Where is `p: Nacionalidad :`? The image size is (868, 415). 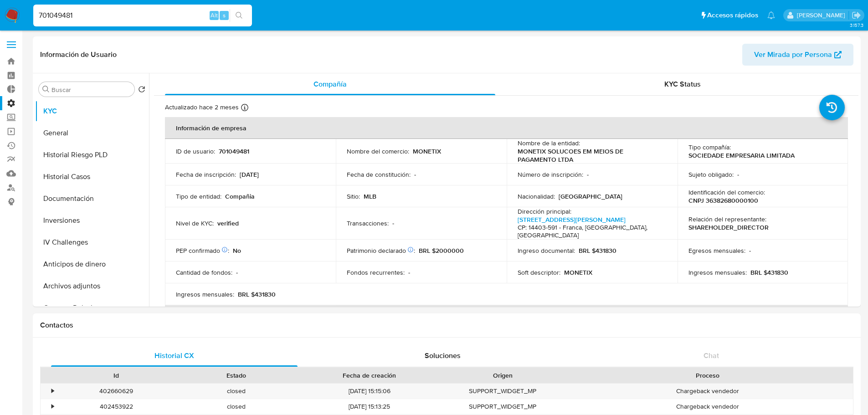 p: Nacionalidad : is located at coordinates (536, 196).